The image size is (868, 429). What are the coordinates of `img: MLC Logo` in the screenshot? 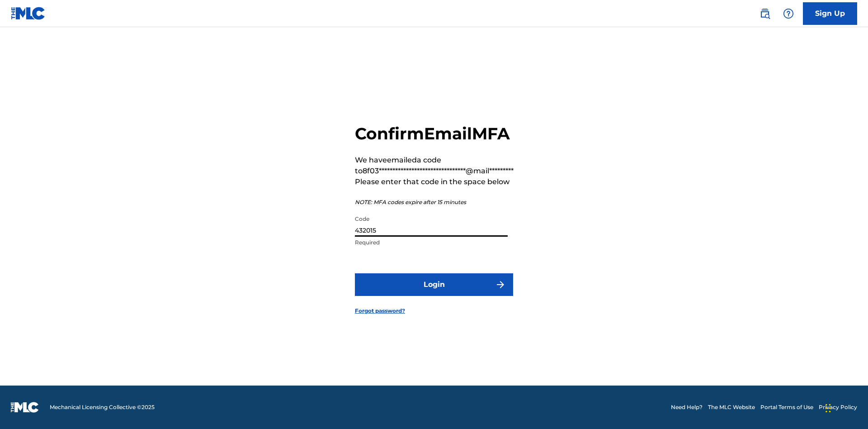 It's located at (28, 13).